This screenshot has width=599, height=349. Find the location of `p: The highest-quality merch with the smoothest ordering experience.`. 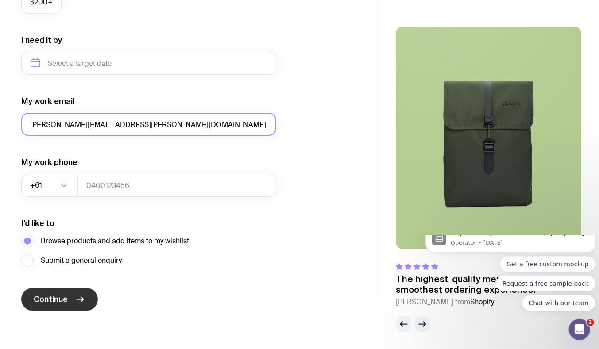

p: The highest-quality merch with the smoothest ordering experience. is located at coordinates (488, 284).